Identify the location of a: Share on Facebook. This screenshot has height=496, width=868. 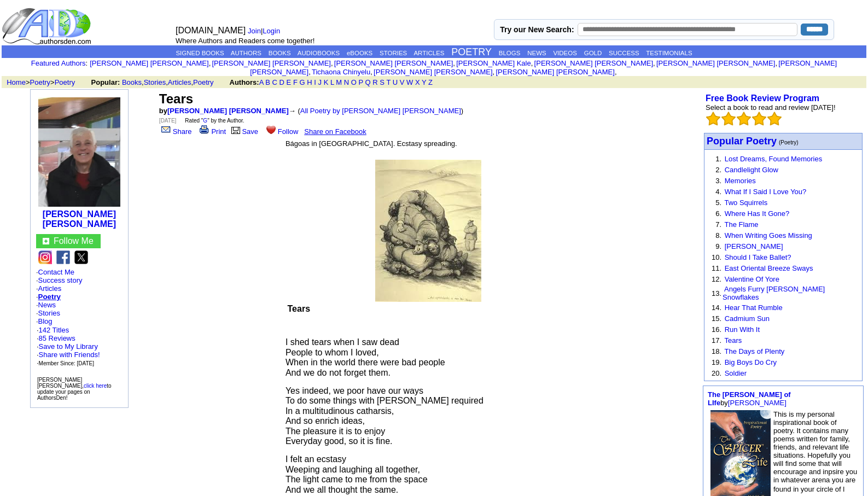
(334, 131).